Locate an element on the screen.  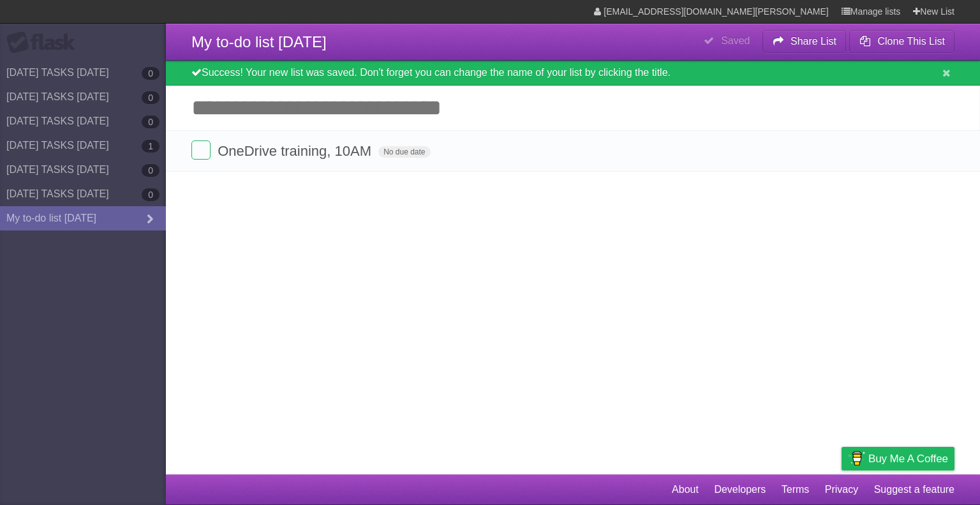
div: Flask is located at coordinates (45, 43).